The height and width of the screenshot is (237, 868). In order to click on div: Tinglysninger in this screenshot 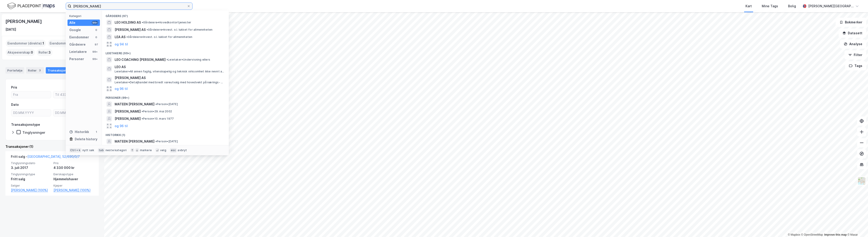, I will do `click(34, 132)`.